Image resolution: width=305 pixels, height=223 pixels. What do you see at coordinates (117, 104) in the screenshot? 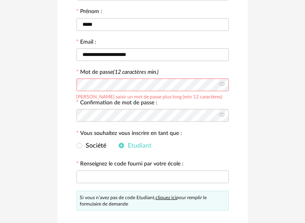
I see `label: Confirmation de mot de passe :` at bounding box center [117, 104].